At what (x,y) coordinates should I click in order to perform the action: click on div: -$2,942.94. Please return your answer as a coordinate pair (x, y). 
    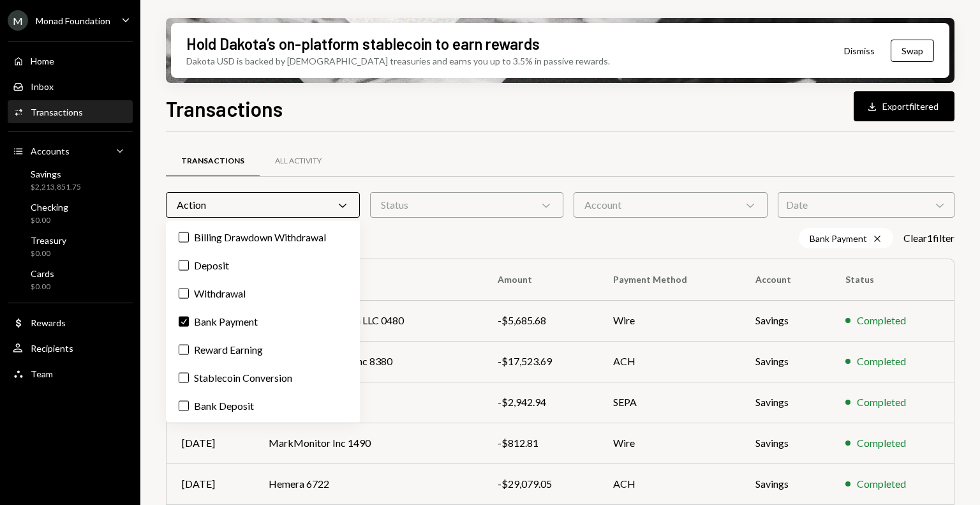
    Looking at the image, I should click on (540, 403).